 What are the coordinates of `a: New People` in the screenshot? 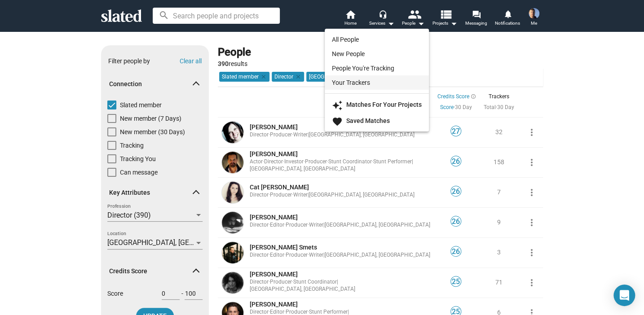 It's located at (377, 54).